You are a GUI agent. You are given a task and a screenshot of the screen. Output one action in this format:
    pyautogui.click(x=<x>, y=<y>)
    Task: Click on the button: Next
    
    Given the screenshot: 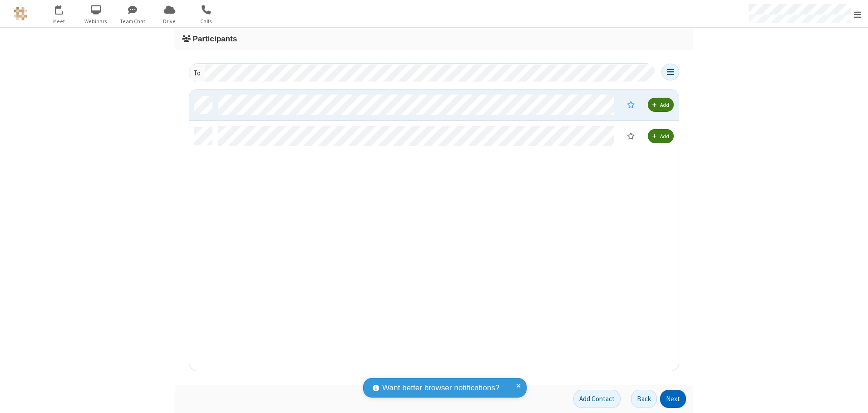 What is the action you would take?
    pyautogui.click(x=673, y=399)
    